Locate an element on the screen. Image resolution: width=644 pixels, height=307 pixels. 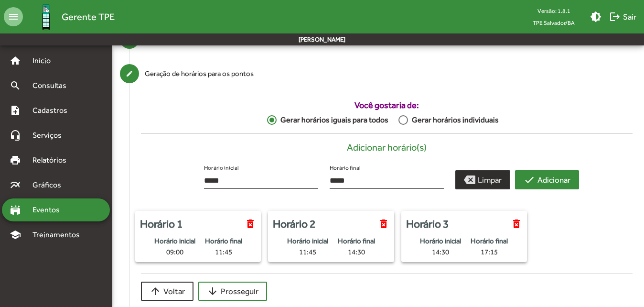
span: Prosseguir is located at coordinates (233, 291).